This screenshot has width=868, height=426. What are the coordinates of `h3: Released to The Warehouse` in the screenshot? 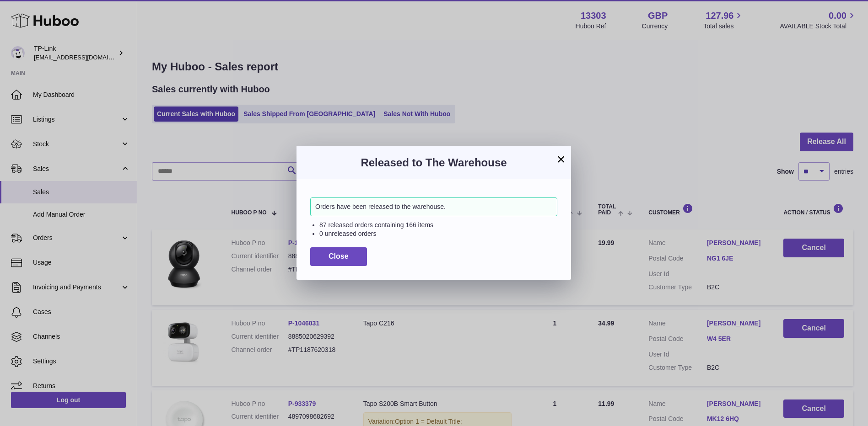 It's located at (433, 163).